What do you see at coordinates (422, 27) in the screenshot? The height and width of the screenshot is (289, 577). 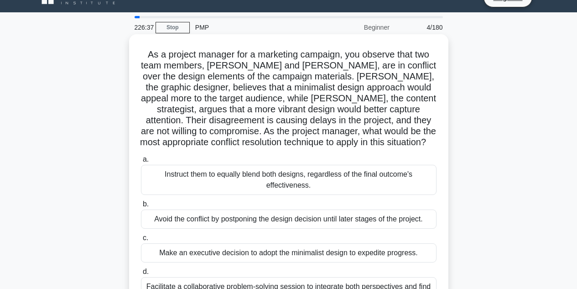 I see `div: 4/180` at bounding box center [422, 27].